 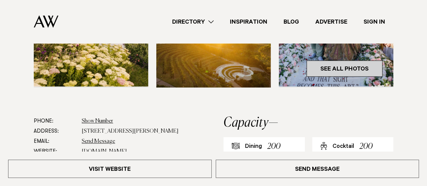 I want to click on dt: Phone:, so click(x=55, y=121).